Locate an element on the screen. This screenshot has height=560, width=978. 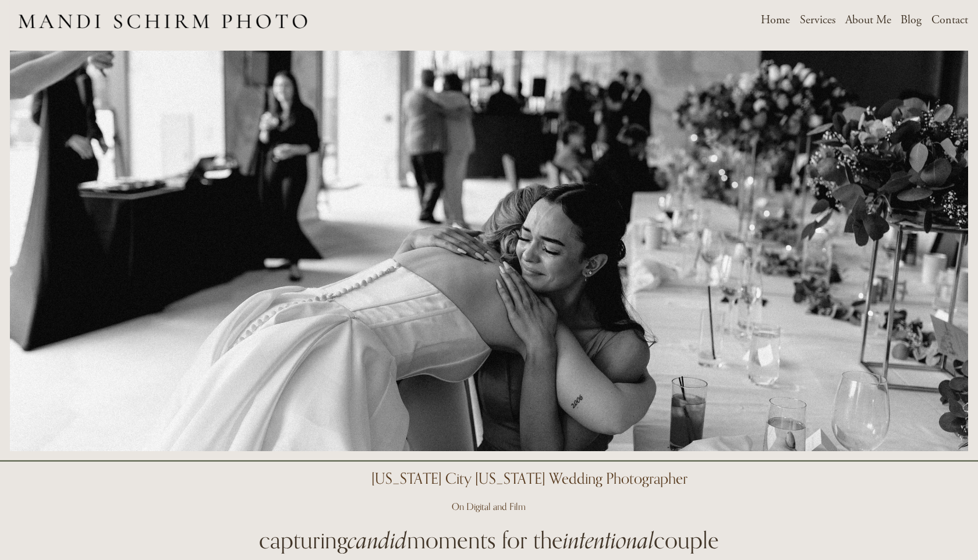
a: About Me is located at coordinates (868, 20).